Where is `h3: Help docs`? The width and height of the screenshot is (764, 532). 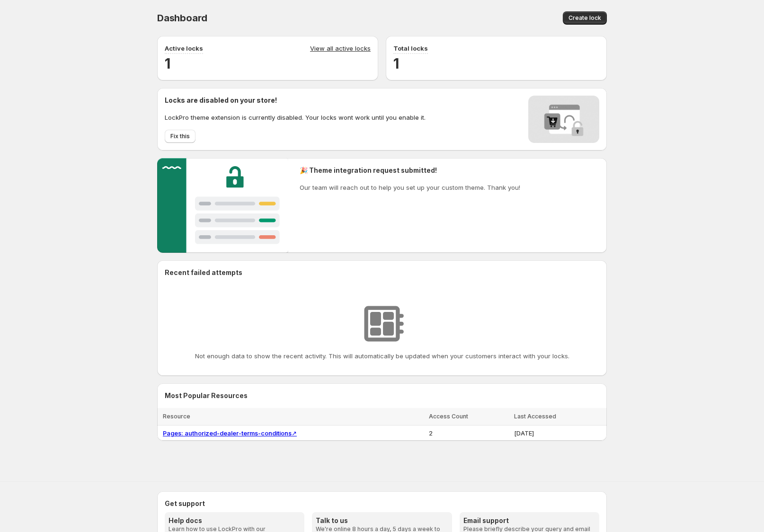
h3: Help docs is located at coordinates (234, 520).